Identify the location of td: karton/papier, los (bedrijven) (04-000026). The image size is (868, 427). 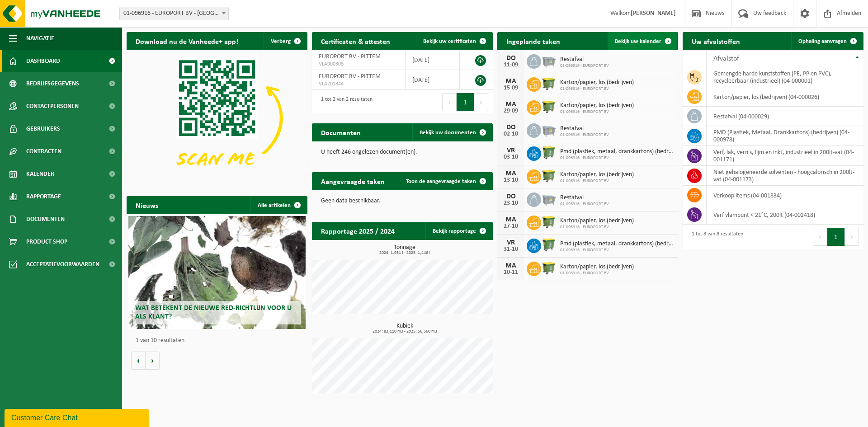
(785, 97).